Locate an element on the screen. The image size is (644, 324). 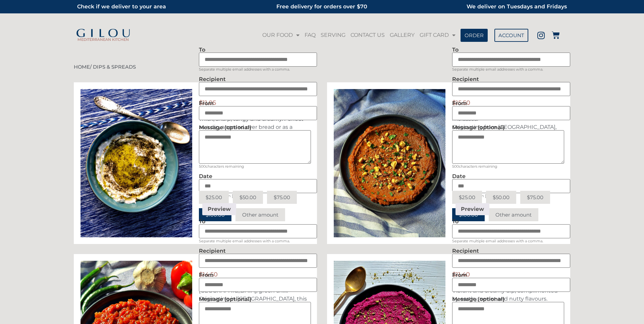
a: FAQ is located at coordinates (310, 35).